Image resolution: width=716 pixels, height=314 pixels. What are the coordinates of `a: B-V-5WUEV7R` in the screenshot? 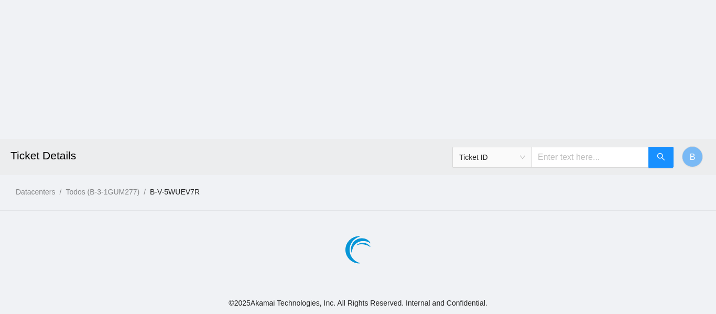 It's located at (174, 192).